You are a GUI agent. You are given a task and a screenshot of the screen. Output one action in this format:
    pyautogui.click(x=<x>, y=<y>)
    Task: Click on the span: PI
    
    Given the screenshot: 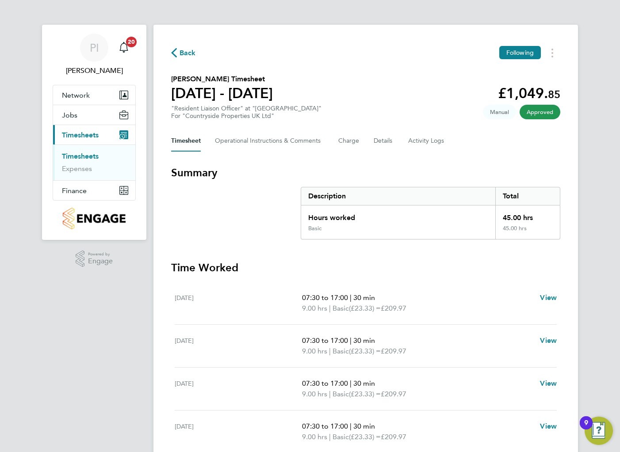 What is the action you would take?
    pyautogui.click(x=94, y=48)
    